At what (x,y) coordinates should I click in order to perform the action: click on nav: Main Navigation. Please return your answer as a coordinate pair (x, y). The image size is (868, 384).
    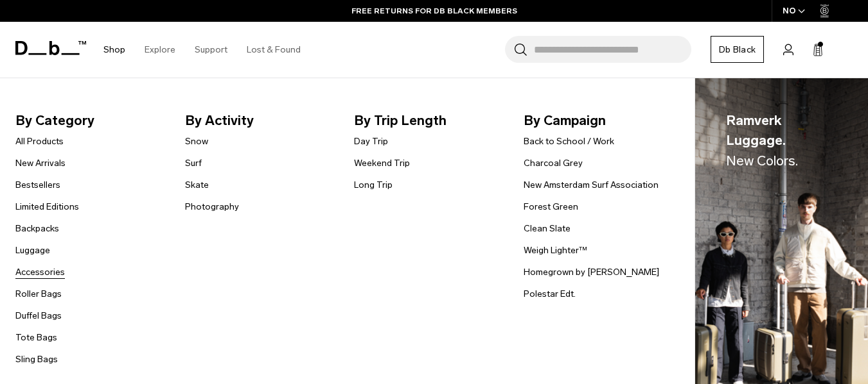
    Looking at the image, I should click on (202, 49).